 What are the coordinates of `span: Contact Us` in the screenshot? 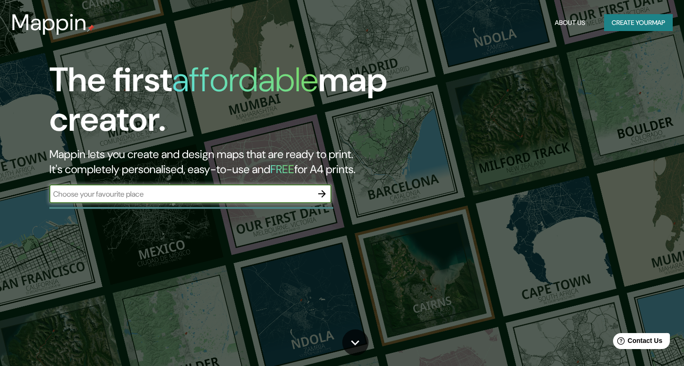 It's located at (45, 11).